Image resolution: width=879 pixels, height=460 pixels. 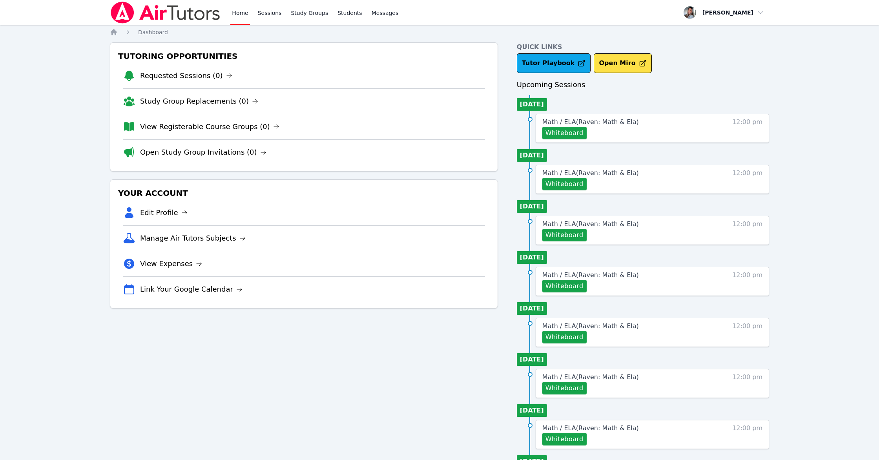 What do you see at coordinates (153, 32) in the screenshot?
I see `span: Dashboard` at bounding box center [153, 32].